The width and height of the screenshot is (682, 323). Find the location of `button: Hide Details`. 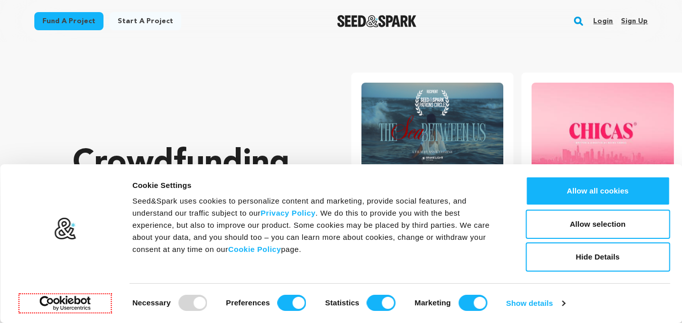

button: Hide Details is located at coordinates (597, 257).